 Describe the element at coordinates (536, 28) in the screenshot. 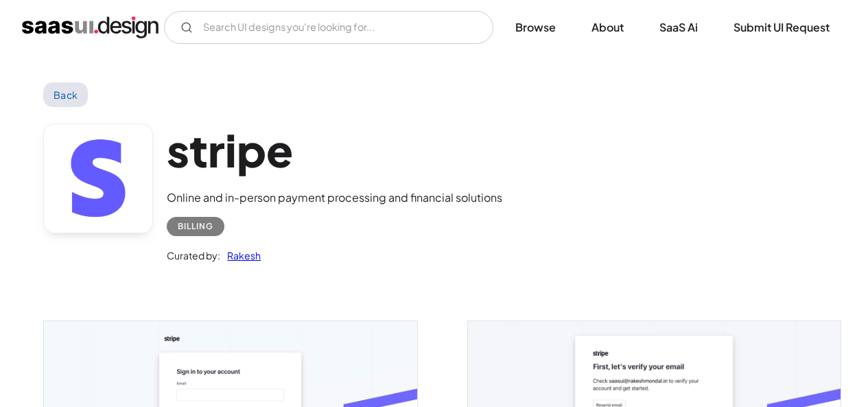

I see `a: Browse` at that location.